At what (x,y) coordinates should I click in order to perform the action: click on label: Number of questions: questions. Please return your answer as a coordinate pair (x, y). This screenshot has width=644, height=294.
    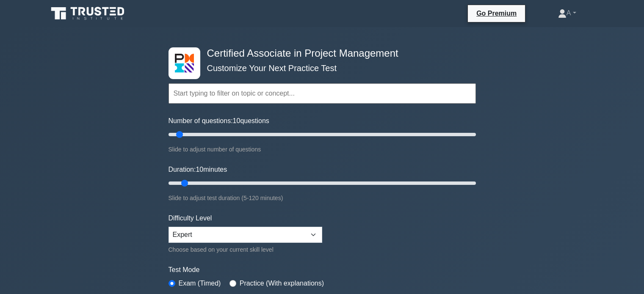
    Looking at the image, I should click on (219, 121).